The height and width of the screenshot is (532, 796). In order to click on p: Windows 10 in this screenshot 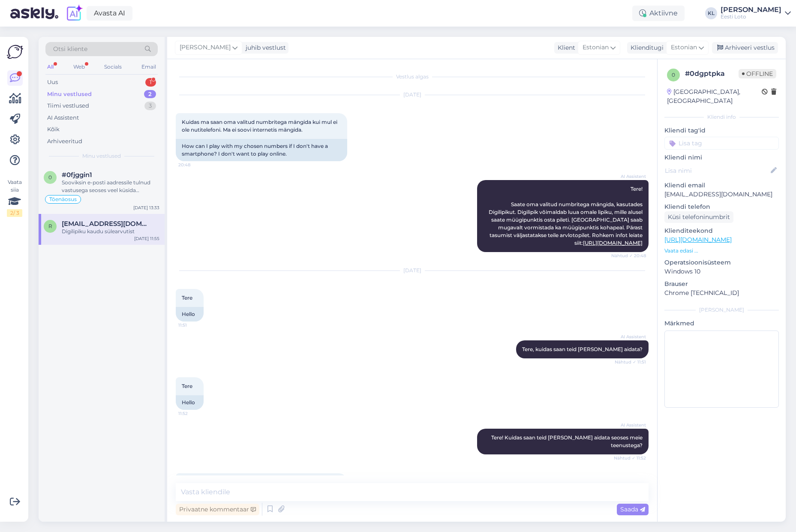, I will do `click(721, 271)`.